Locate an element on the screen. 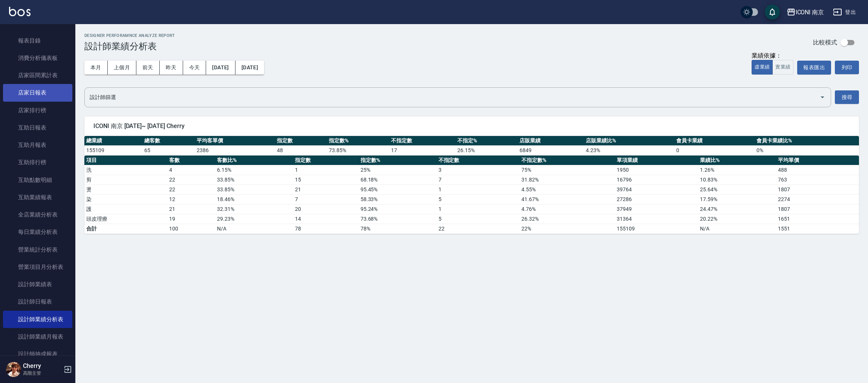 This screenshot has width=868, height=383. td: 68.18 % is located at coordinates (398, 180).